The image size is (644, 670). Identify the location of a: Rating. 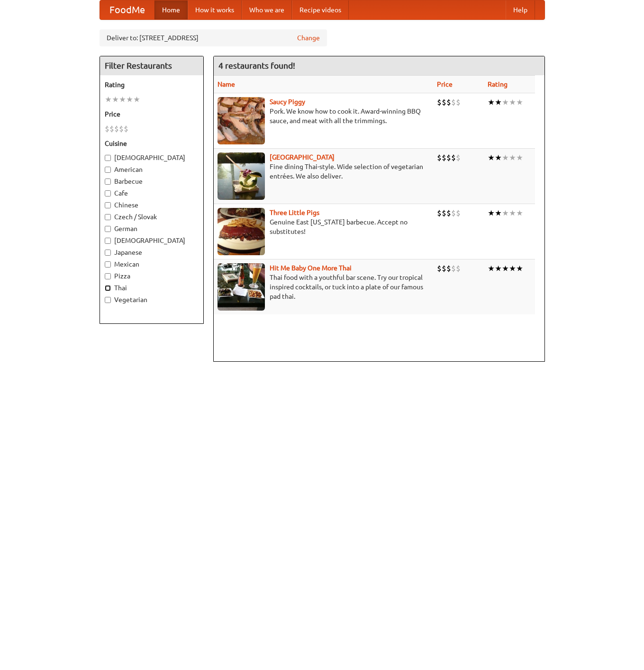
(498, 84).